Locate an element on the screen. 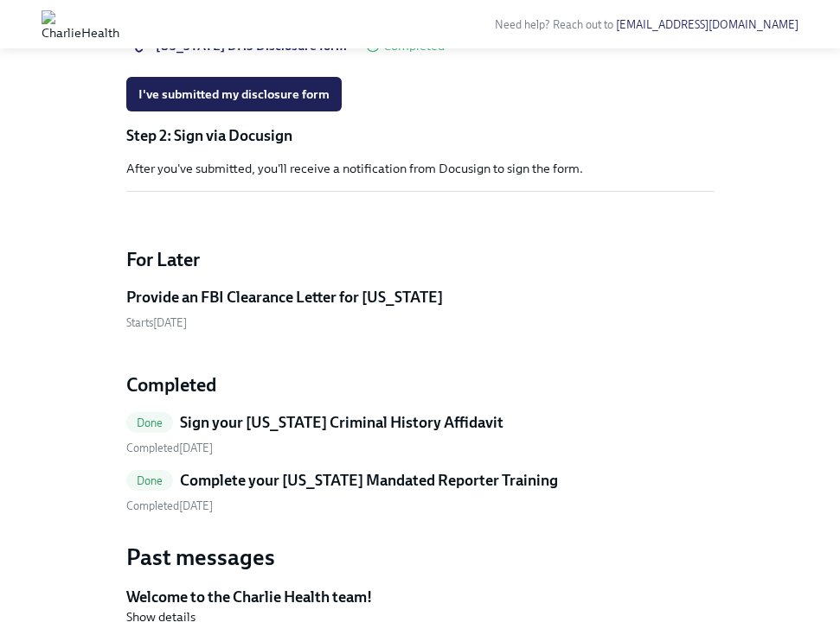 The width and height of the screenshot is (840, 635). span: Show details is located at coordinates (161, 617).